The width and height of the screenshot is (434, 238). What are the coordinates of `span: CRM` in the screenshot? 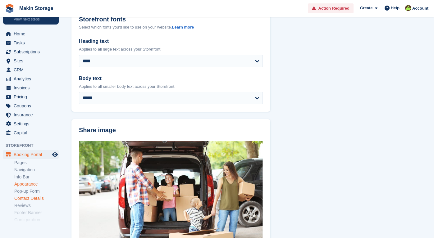 It's located at (32, 70).